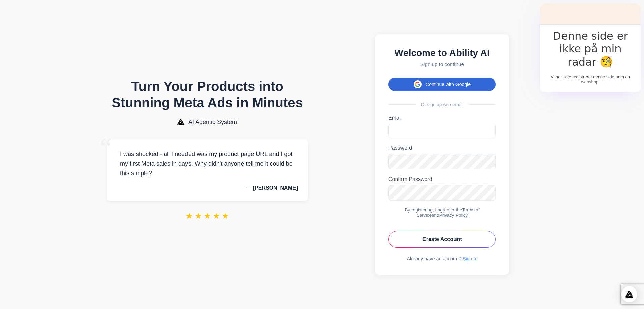 This screenshot has width=644, height=309. I want to click on label: Email, so click(442, 118).